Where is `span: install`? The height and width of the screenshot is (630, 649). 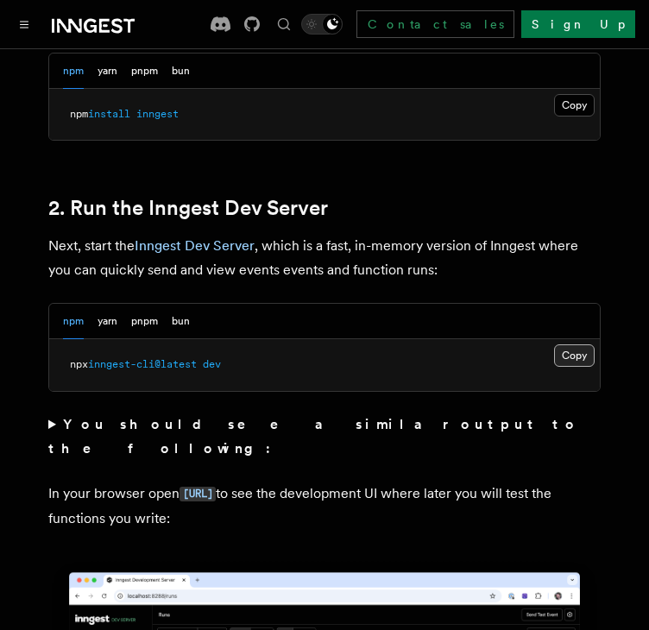 span: install is located at coordinates (109, 114).